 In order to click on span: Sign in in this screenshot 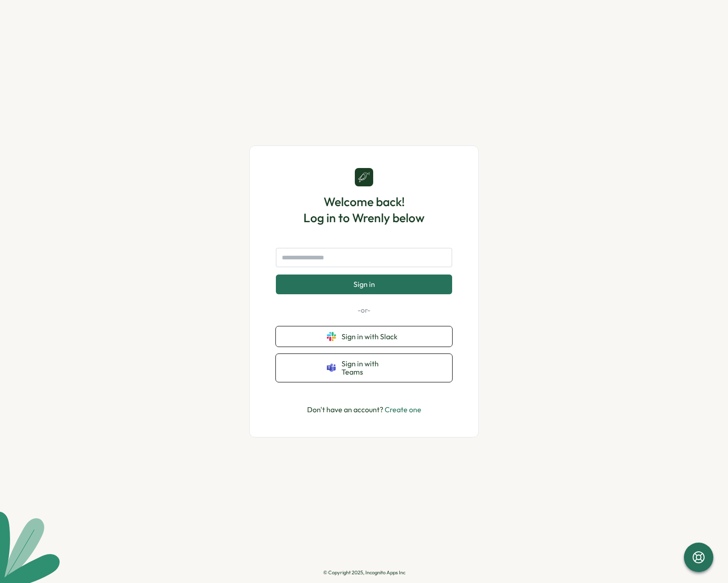, I will do `click(364, 284)`.